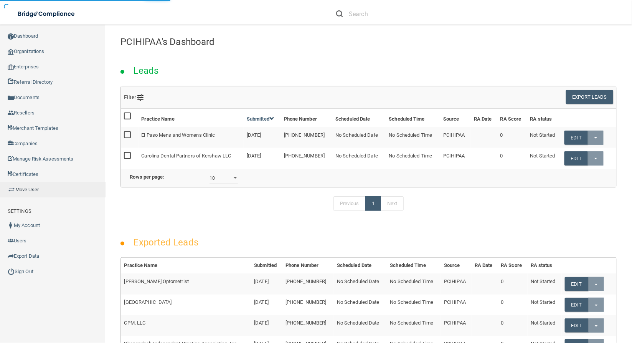 The image size is (632, 343). What do you see at coordinates (267, 265) in the screenshot?
I see `th: Submitted` at bounding box center [267, 265].